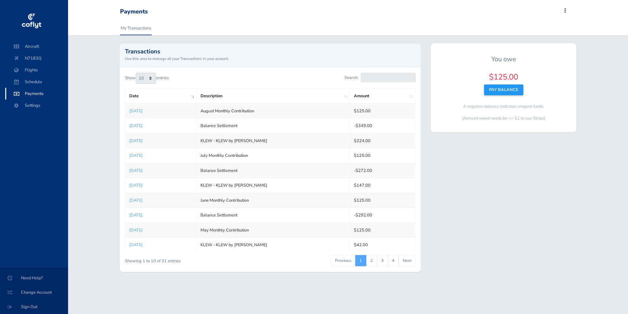 The height and width of the screenshot is (314, 628). I want to click on span: Settings, so click(37, 105).